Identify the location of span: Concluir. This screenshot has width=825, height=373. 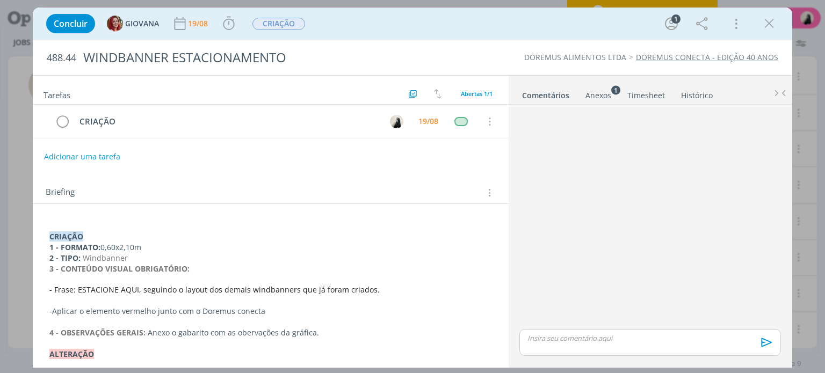
(70, 24).